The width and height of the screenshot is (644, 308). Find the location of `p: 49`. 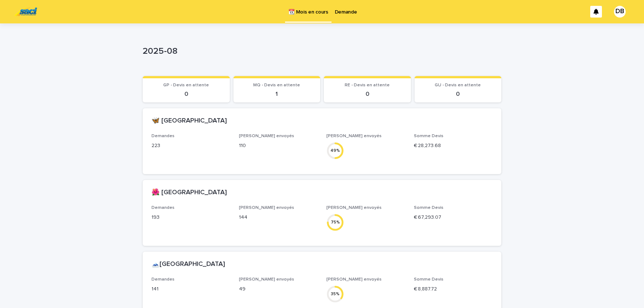

p: 49 is located at coordinates (278, 289).